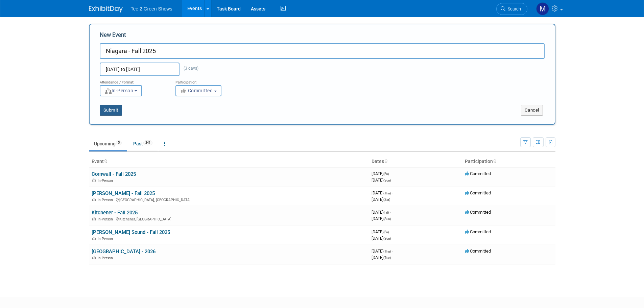  Describe the element at coordinates (386, 162) in the screenshot. I see `a: Sort by Start Date` at that location.